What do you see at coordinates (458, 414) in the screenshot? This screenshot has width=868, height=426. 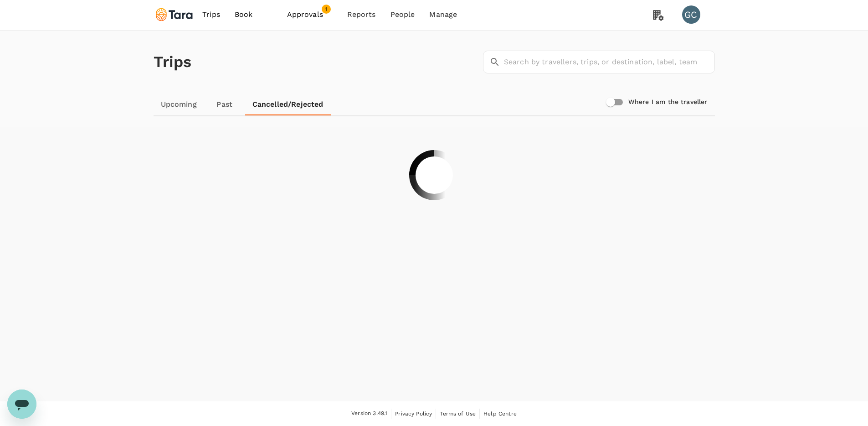 I see `span: Terms of Use` at bounding box center [458, 414].